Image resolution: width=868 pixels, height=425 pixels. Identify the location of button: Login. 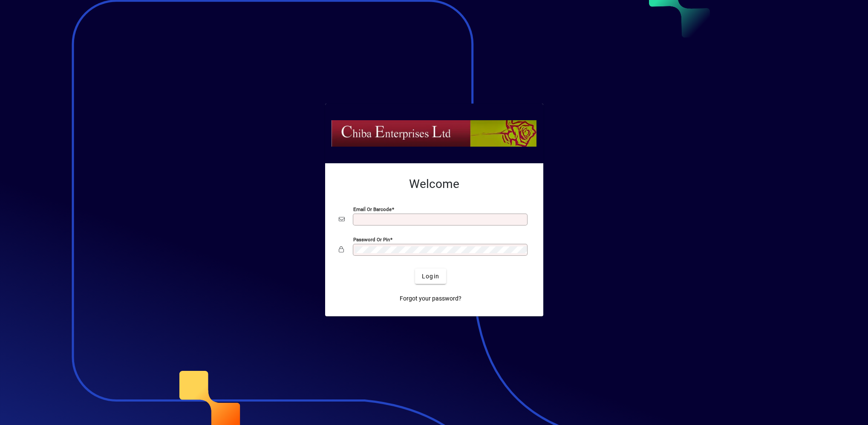
(431, 276).